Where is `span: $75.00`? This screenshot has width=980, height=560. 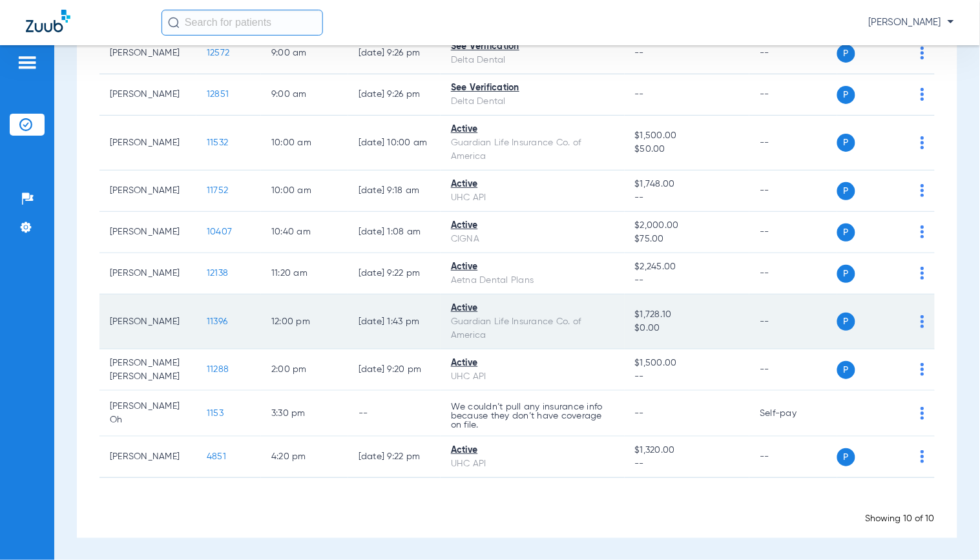 span: $75.00 is located at coordinates (688, 240).